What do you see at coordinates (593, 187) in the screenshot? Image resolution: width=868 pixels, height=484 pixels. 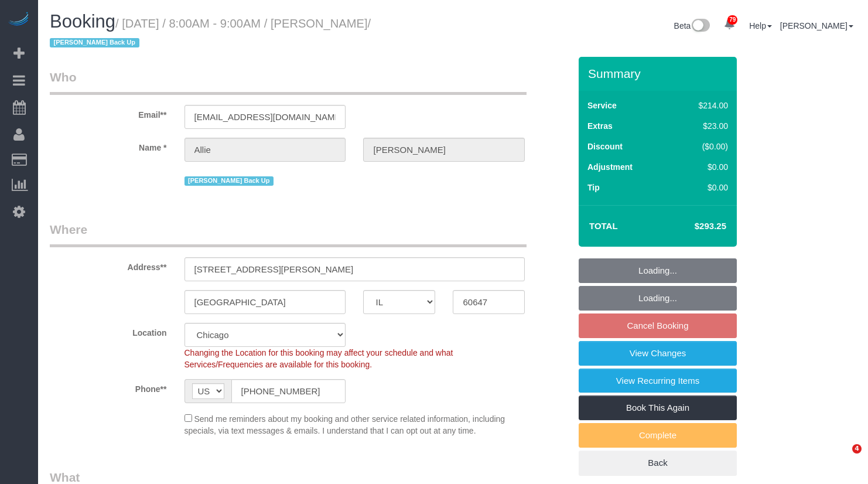 I see `label: Tip` at bounding box center [593, 187].